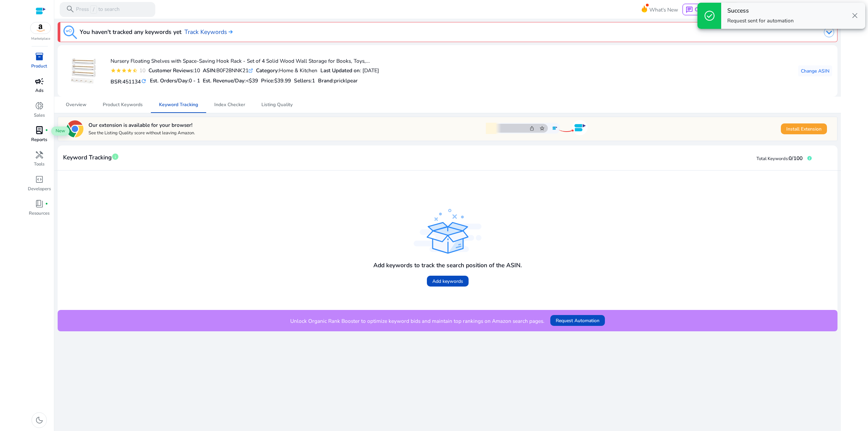 The image size is (868, 431). What do you see at coordinates (39, 179) in the screenshot?
I see `span: code_blocks` at bounding box center [39, 179].